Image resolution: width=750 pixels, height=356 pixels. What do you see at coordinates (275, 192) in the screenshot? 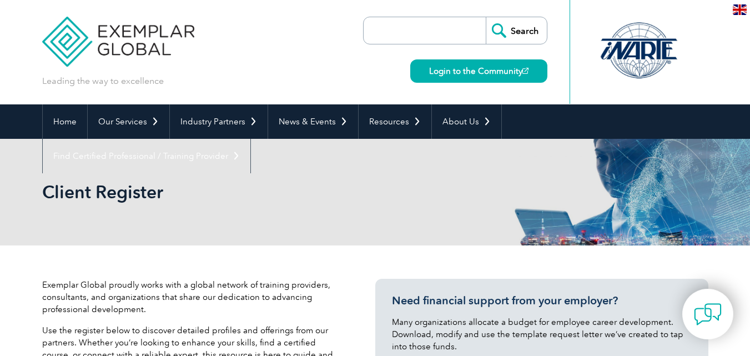
I see `h2: Client Register` at bounding box center [275, 192].